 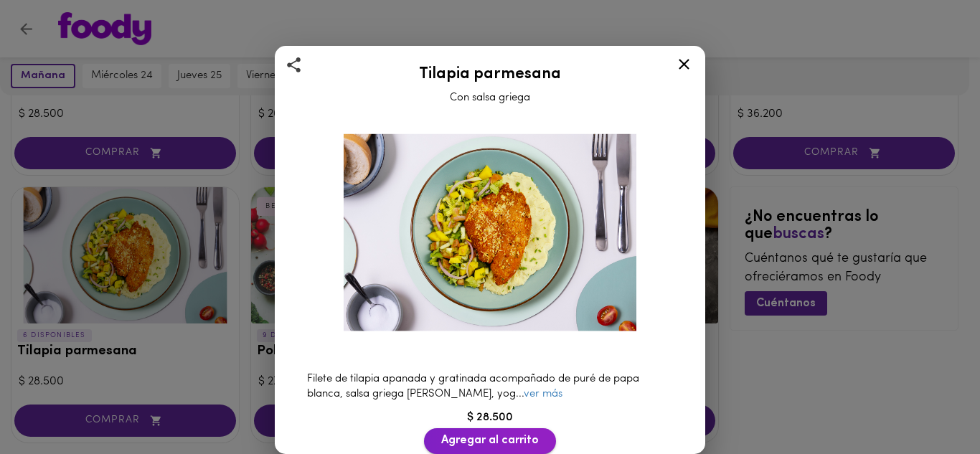 What do you see at coordinates (490, 75) in the screenshot?
I see `h2: Tilapia parmesana` at bounding box center [490, 75].